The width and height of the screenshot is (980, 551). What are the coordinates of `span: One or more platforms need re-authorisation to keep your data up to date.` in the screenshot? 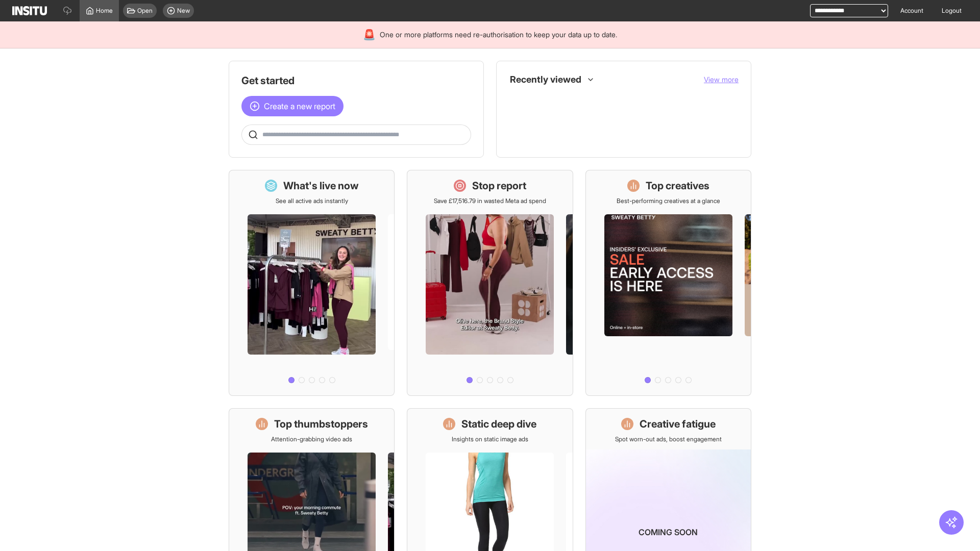 It's located at (498, 34).